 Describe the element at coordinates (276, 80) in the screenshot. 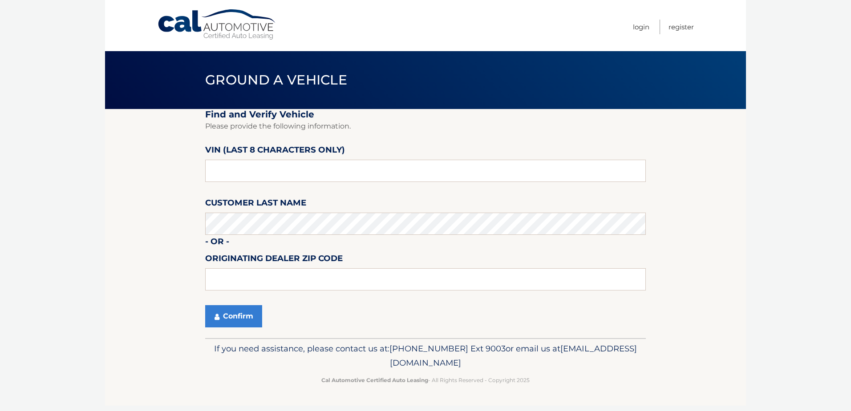

I see `span: Ground a Vehicle` at that location.